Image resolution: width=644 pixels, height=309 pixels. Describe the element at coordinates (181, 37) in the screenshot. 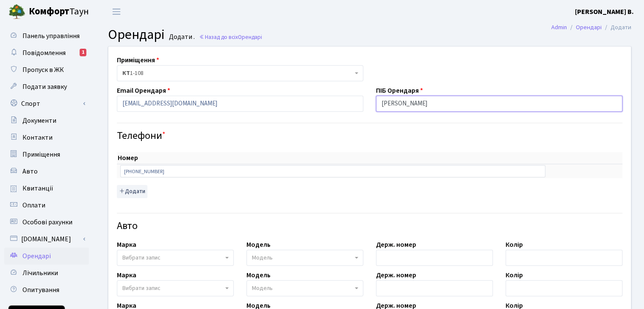

I see `small: Додати .` at that location.